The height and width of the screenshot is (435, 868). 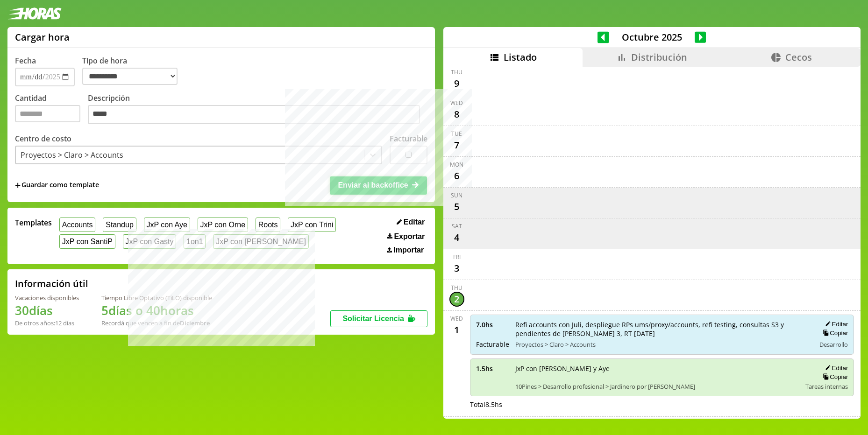 What do you see at coordinates (379, 319) in the screenshot?
I see `button: Solicitar Licencia` at bounding box center [379, 319].